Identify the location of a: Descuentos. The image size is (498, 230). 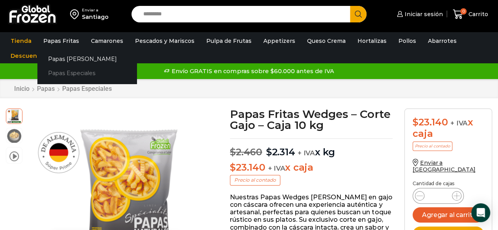
(29, 56).